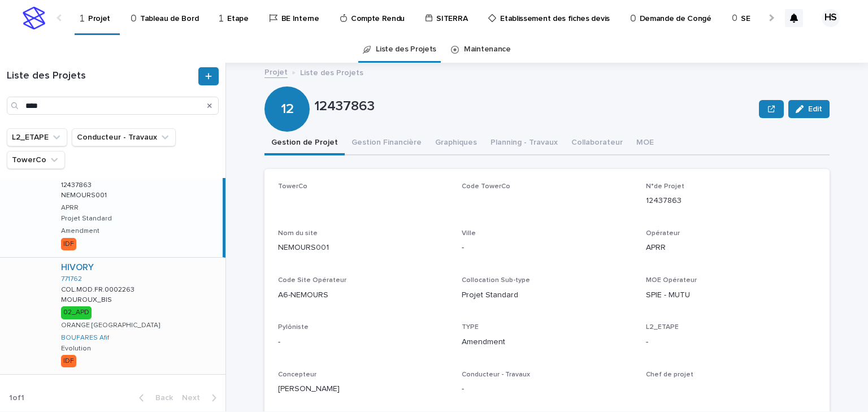 The height and width of the screenshot is (412, 868). I want to click on button: Edit, so click(809, 109).